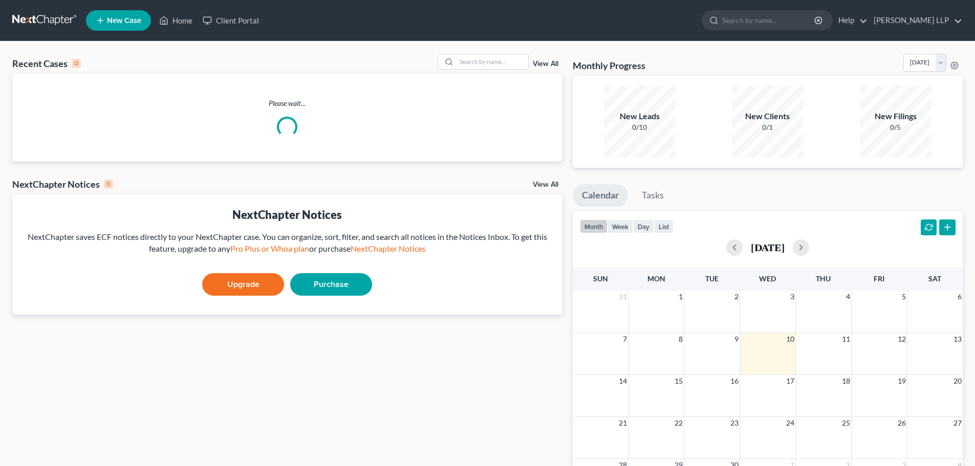 The image size is (975, 466). What do you see at coordinates (767, 278) in the screenshot?
I see `span: Wed` at bounding box center [767, 278].